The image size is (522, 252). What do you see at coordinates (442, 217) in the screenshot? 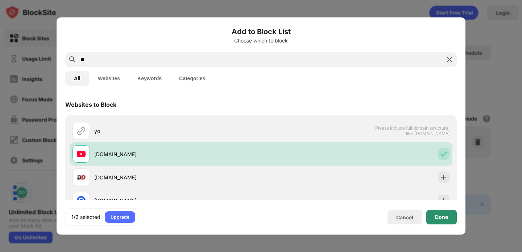
I see `div: Done` at bounding box center [442, 217].